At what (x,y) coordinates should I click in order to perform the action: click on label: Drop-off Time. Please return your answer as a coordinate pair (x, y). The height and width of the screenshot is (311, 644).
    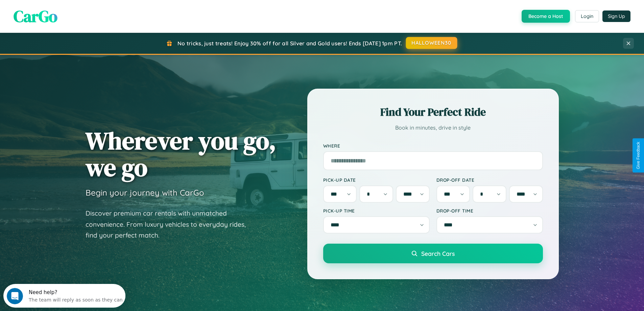
    Looking at the image, I should click on (490, 210).